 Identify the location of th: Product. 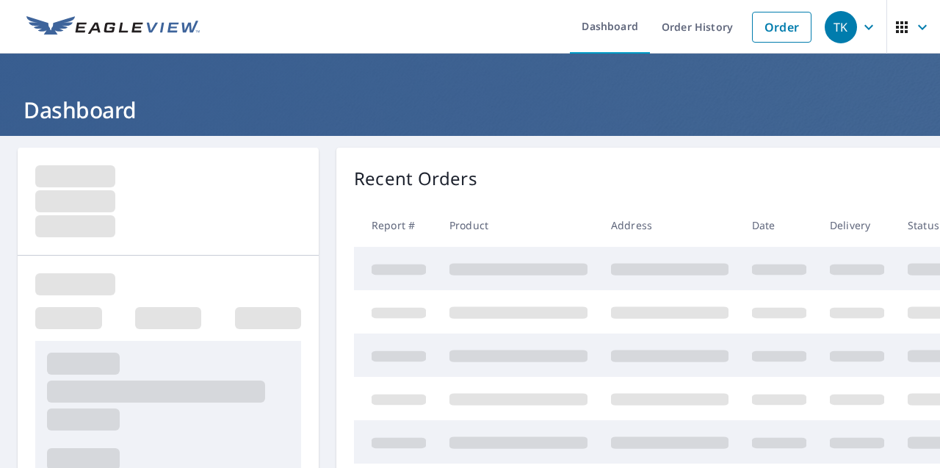
(518, 225).